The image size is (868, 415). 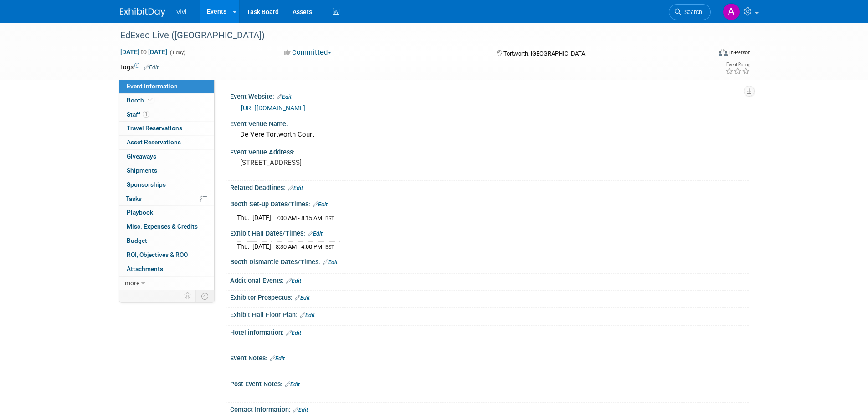 What do you see at coordinates (167, 270) in the screenshot?
I see `a: Attachments` at bounding box center [167, 270].